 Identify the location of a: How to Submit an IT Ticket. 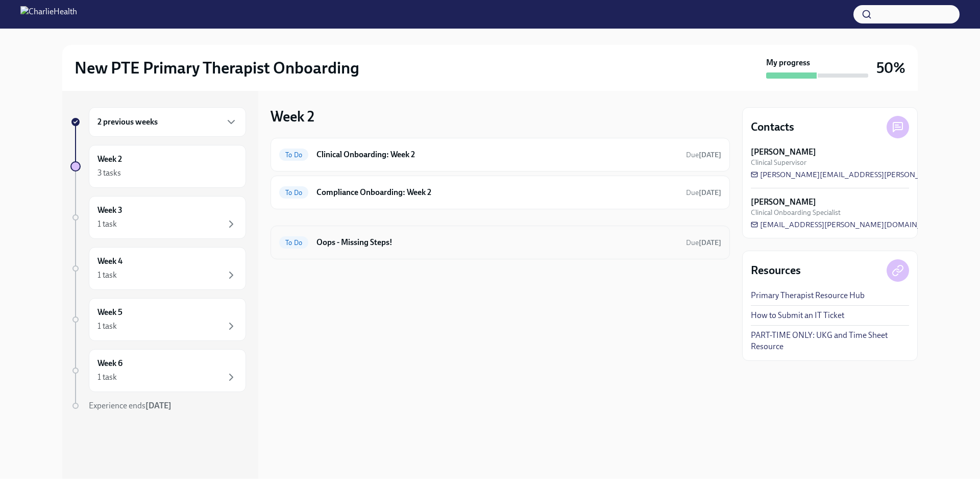
(797, 315).